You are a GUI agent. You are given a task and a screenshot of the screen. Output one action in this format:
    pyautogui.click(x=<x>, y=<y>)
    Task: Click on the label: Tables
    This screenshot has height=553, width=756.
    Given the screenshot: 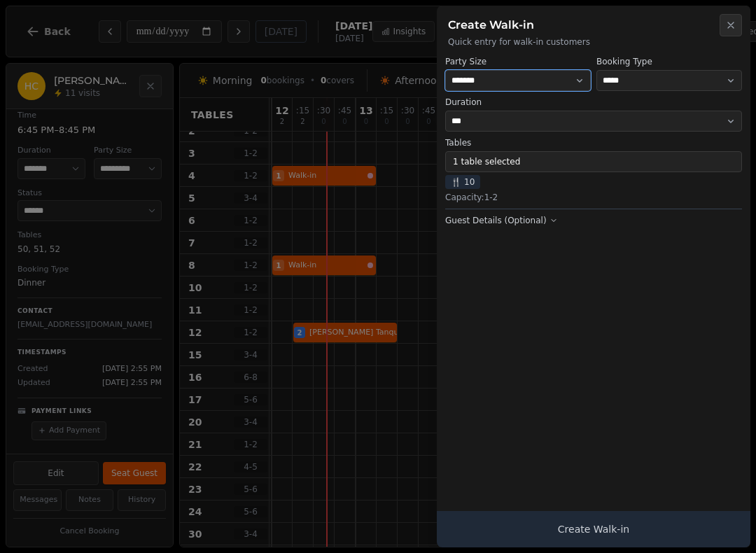 What is the action you would take?
    pyautogui.click(x=593, y=143)
    